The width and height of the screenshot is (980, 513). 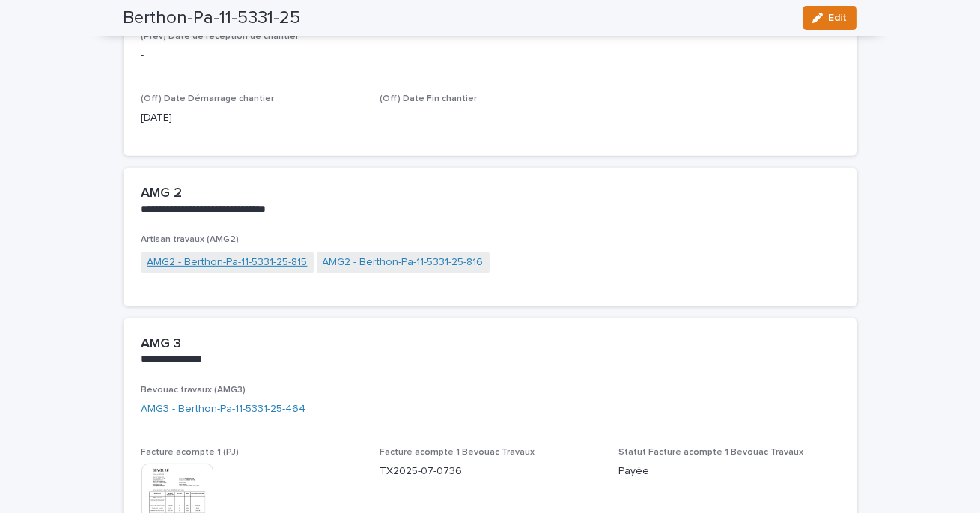 What do you see at coordinates (457, 453) in the screenshot?
I see `span: Facture acompte 1 Bevouac Travaux` at bounding box center [457, 453].